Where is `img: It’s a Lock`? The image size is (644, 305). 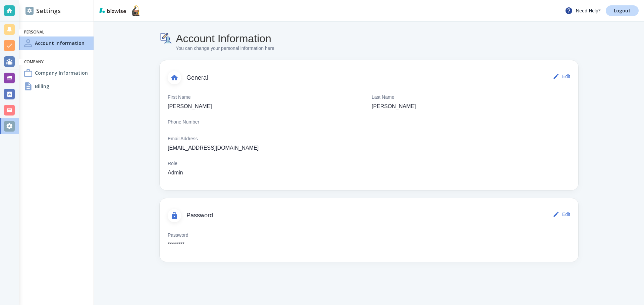 img: It’s a Lock is located at coordinates (136, 11).